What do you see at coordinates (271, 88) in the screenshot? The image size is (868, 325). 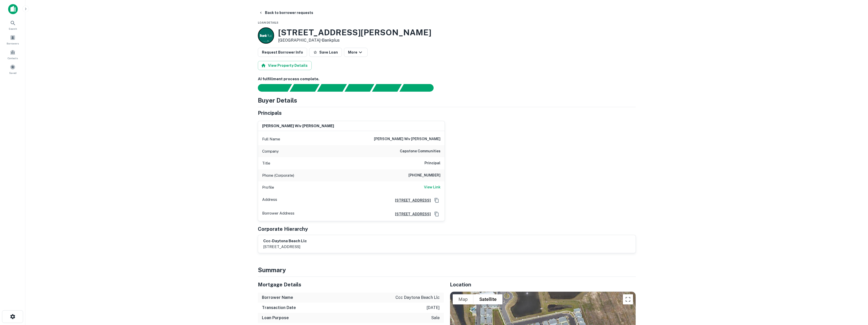 I see `div: Sending borrower request to AI...` at bounding box center [271, 88].